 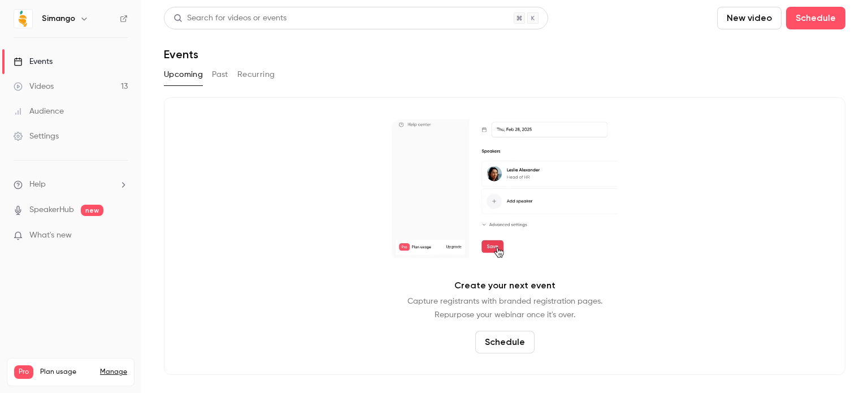 What do you see at coordinates (51, 210) in the screenshot?
I see `a: SpeakerHub` at bounding box center [51, 210].